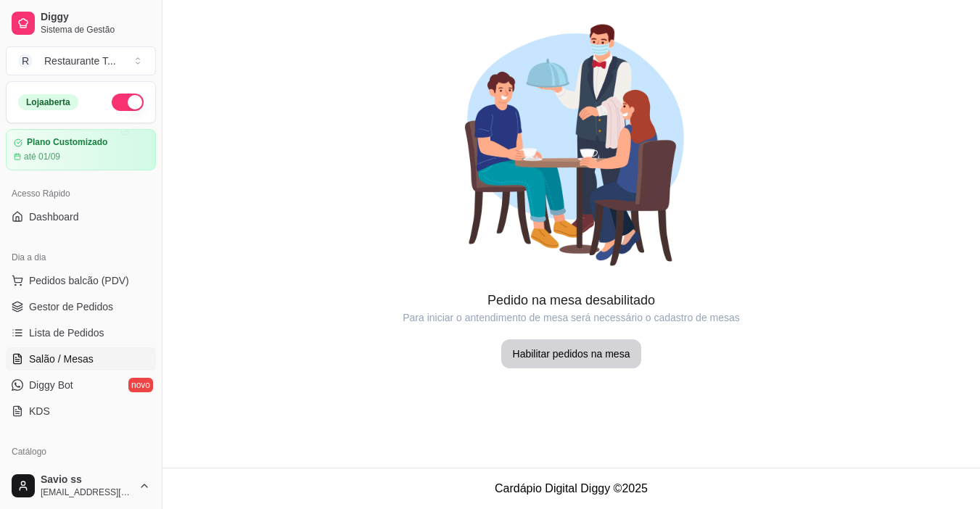 The height and width of the screenshot is (509, 980). I want to click on footer: Cardápio Digital Diggy © 2025, so click(571, 488).